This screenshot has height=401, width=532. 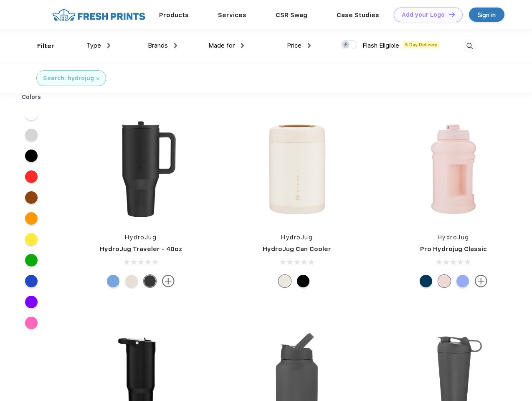 I want to click on div: Hyper Blue, so click(x=463, y=281).